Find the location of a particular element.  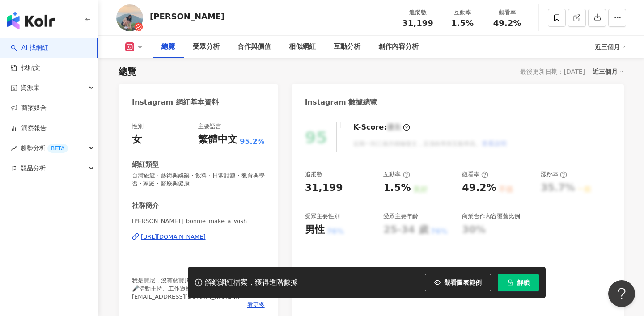

span: 資源庫 is located at coordinates (30, 88).